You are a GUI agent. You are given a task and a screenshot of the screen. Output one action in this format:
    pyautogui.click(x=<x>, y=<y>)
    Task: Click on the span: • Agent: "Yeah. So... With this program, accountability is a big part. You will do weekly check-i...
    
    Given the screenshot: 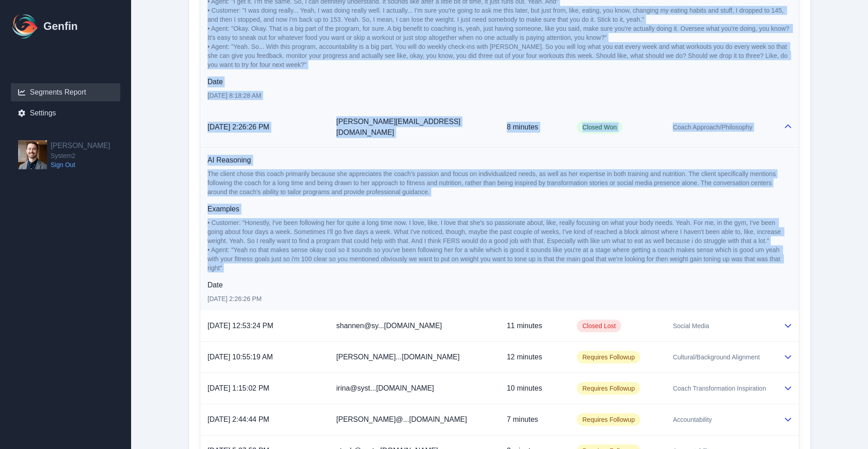 What is the action you would take?
    pyautogui.click(x=499, y=55)
    